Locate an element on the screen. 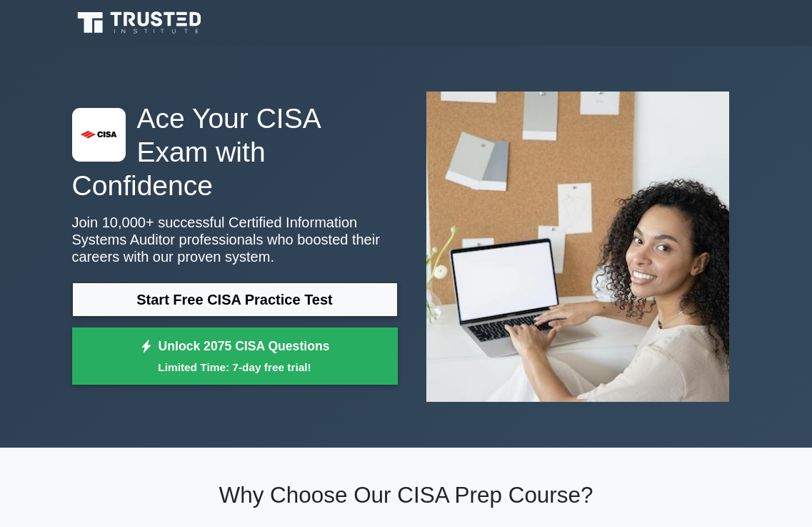  a: Start Free CISA Practice Test is located at coordinates (235, 299).